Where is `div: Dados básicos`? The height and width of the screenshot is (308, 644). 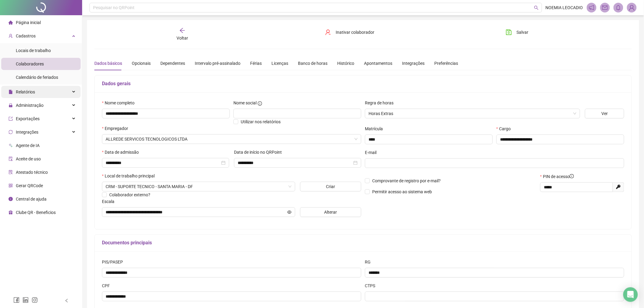 div: Dados básicos is located at coordinates (108, 63).